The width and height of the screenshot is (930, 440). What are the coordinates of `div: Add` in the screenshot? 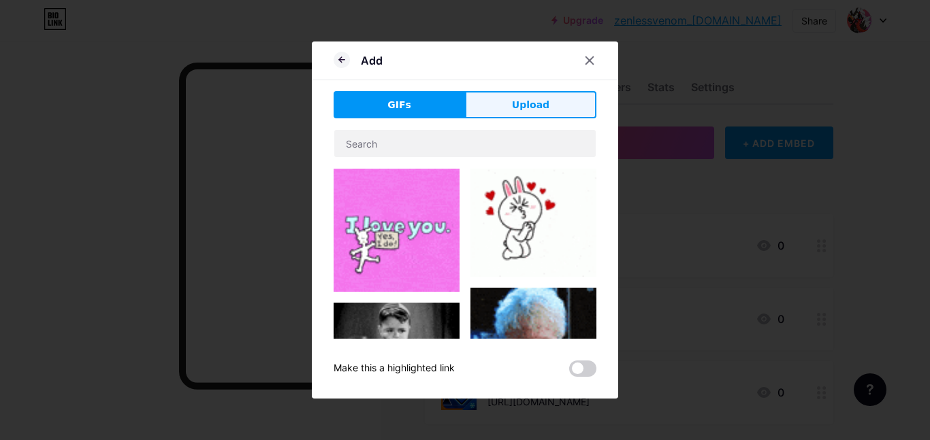 It's located at (372, 61).